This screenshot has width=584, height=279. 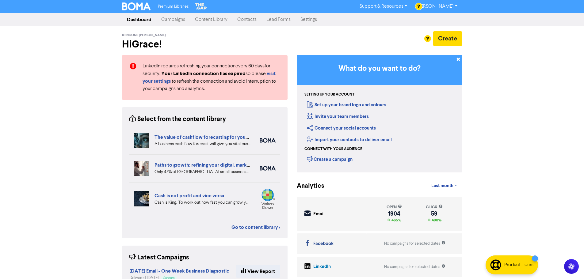 I want to click on a: Dashboard, so click(x=139, y=20).